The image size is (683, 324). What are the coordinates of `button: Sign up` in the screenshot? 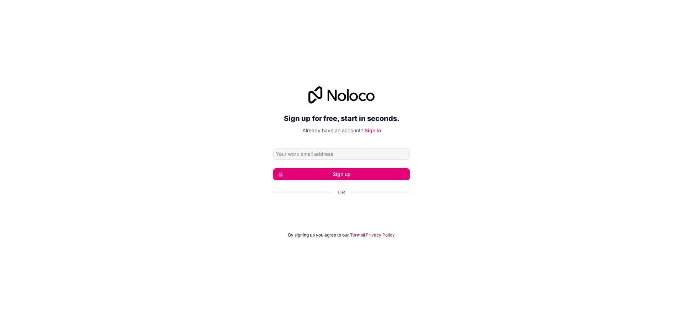 It's located at (342, 174).